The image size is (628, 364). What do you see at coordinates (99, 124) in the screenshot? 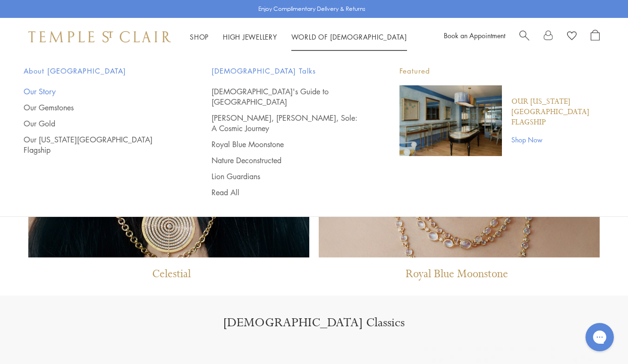
I see `a: Our Gold` at bounding box center [99, 124].